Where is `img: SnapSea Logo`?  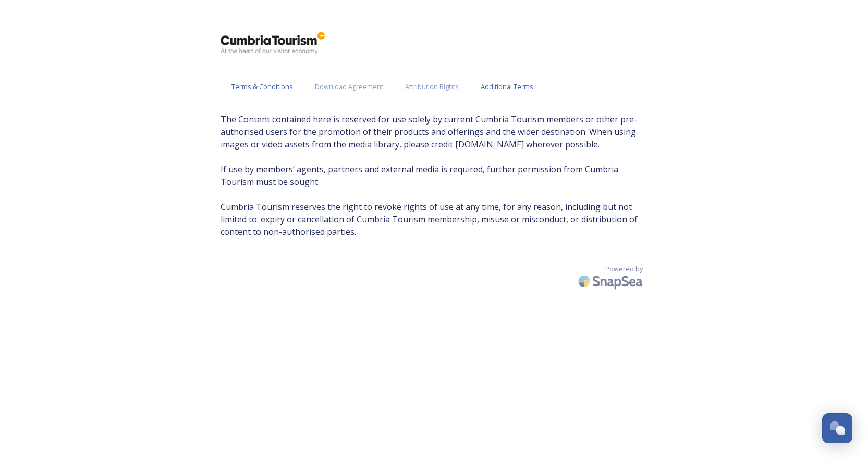
img: SnapSea Logo is located at coordinates (611, 281).